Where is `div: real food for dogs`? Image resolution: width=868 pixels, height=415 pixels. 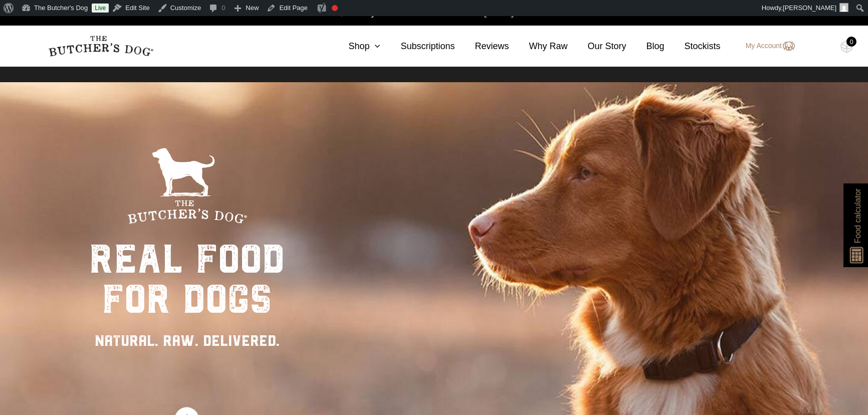 div: real food for dogs is located at coordinates (187, 279).